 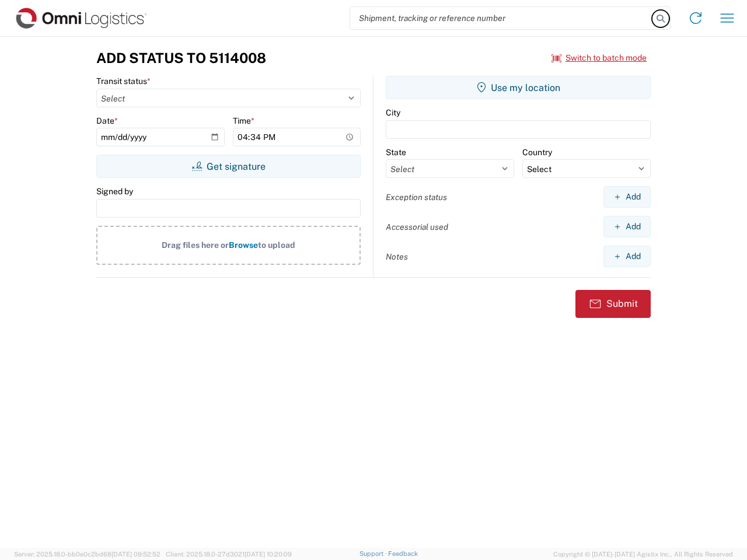 What do you see at coordinates (599, 58) in the screenshot?
I see `button: Switch to batch mode` at bounding box center [599, 58].